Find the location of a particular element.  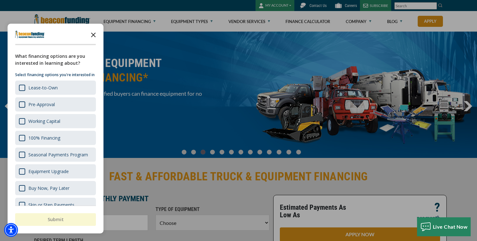

button: Live Chat Now is located at coordinates (444, 226).